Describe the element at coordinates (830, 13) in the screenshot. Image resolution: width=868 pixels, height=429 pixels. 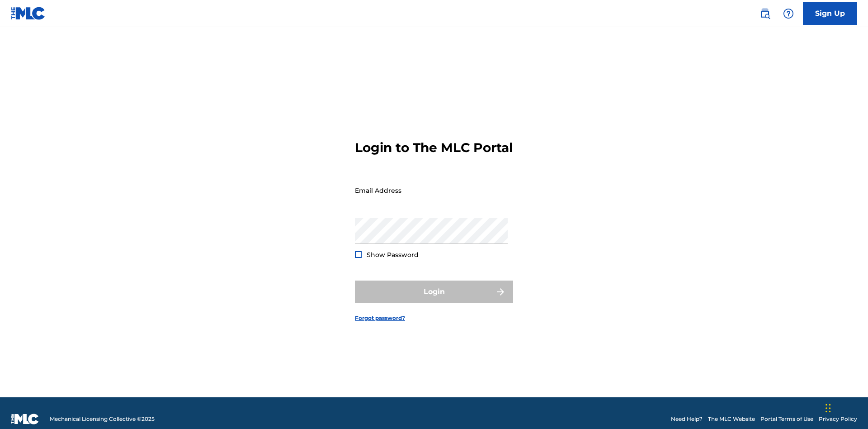
I see `a: Sign Up` at that location.